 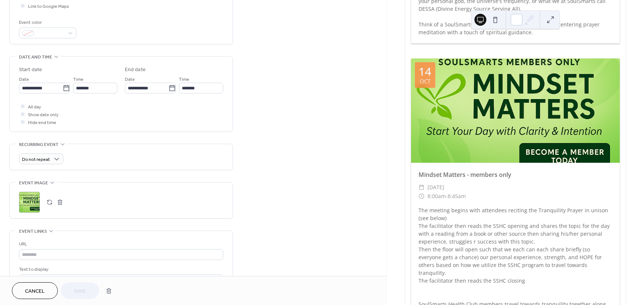 What do you see at coordinates (35, 290) in the screenshot?
I see `button: Cancel` at bounding box center [35, 290].